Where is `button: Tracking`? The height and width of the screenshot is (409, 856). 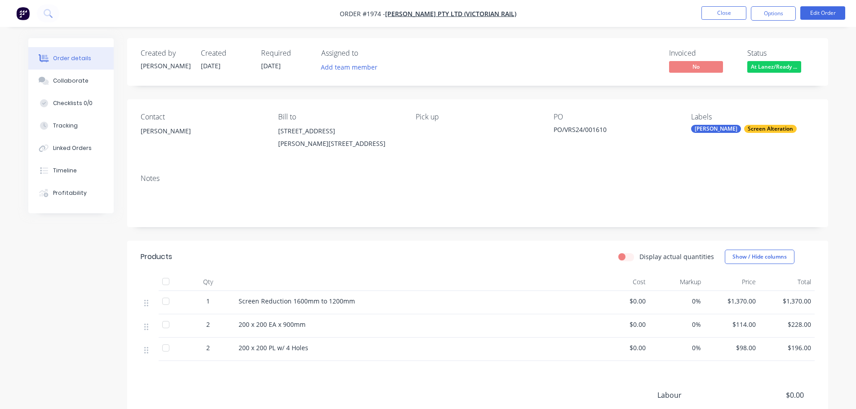 button: Tracking is located at coordinates (71, 126).